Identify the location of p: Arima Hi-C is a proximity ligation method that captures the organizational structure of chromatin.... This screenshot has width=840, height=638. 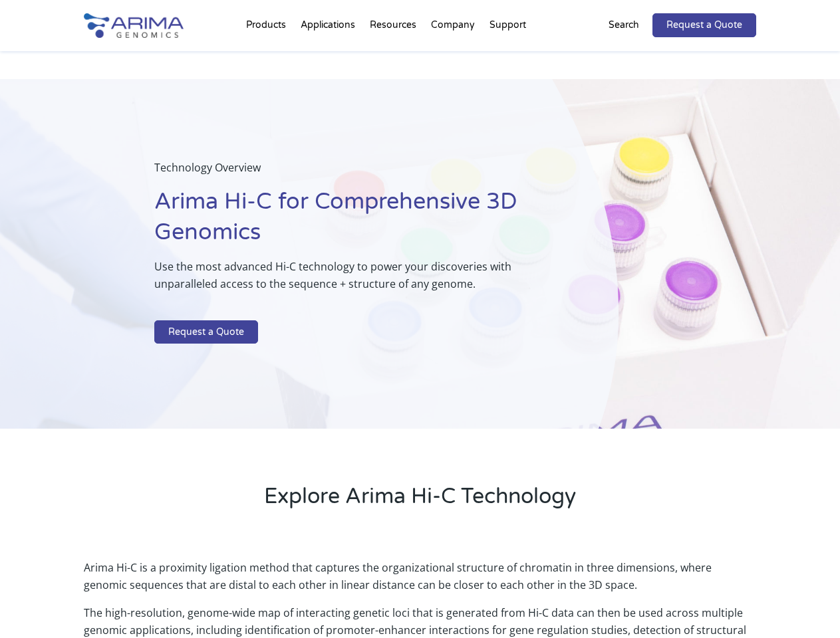
(420, 582).